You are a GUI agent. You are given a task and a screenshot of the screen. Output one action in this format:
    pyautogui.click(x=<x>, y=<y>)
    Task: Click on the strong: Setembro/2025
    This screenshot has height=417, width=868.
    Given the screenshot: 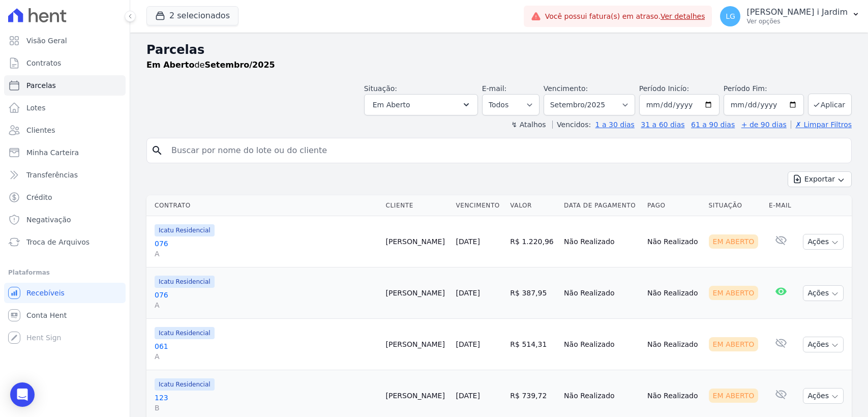 What is the action you would take?
    pyautogui.click(x=240, y=65)
    